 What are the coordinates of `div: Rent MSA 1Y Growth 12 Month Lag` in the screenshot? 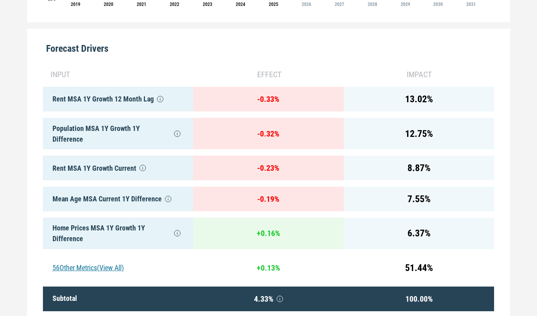 It's located at (118, 99).